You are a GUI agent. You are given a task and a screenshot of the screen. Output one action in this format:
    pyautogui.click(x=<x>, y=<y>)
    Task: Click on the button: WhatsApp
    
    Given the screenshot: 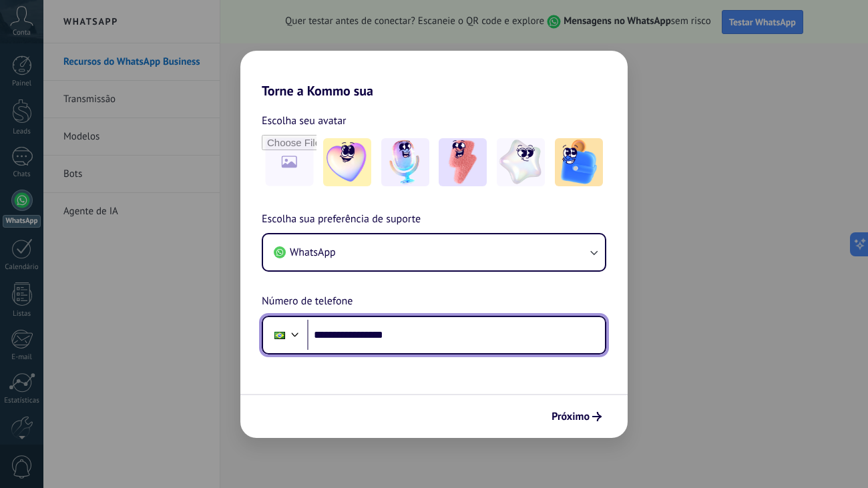 What is the action you would take?
    pyautogui.click(x=434, y=252)
    